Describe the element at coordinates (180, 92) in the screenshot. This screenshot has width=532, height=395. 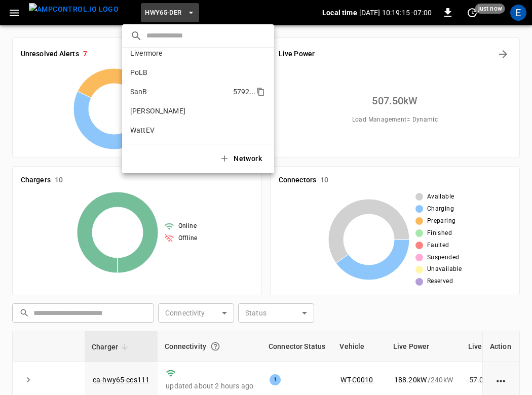
I see `p: SanB` at that location.